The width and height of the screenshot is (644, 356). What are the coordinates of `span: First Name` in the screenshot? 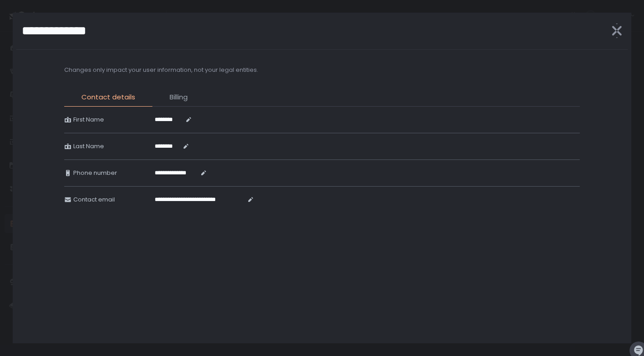 It's located at (89, 120).